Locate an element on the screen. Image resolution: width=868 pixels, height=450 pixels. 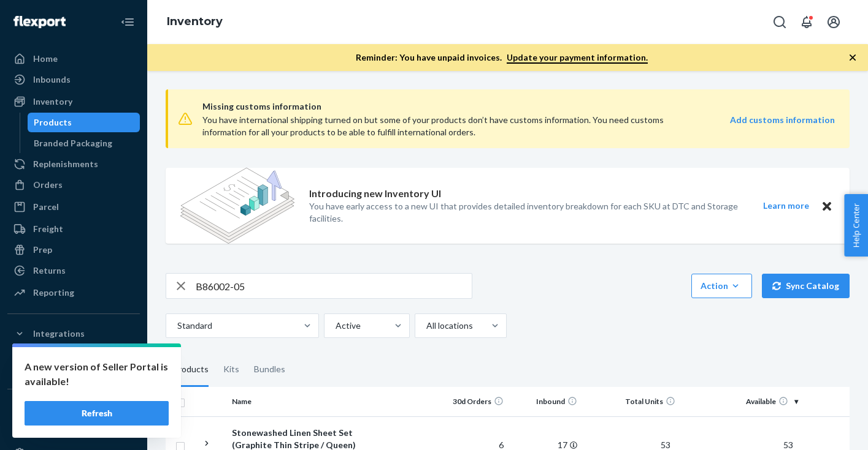
p: A new version of Seller Portal is available! is located at coordinates (97, 375).